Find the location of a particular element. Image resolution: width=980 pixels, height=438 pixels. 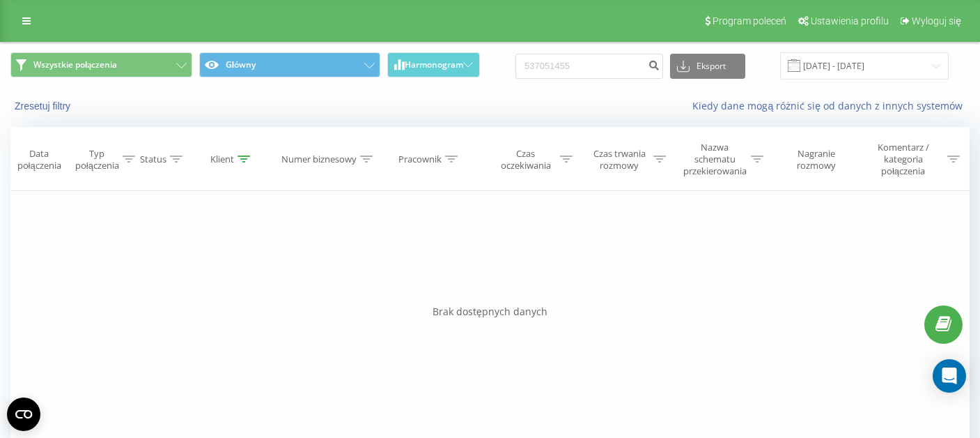

div: Pracownik is located at coordinates (420, 159).